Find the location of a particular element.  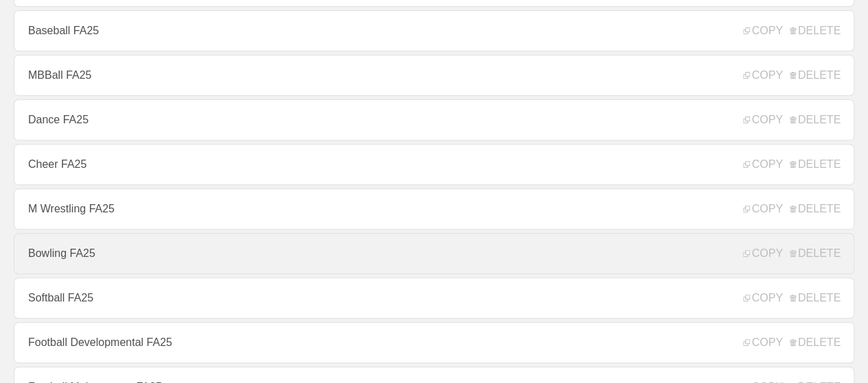

a: Softball FA25 is located at coordinates (434, 298).